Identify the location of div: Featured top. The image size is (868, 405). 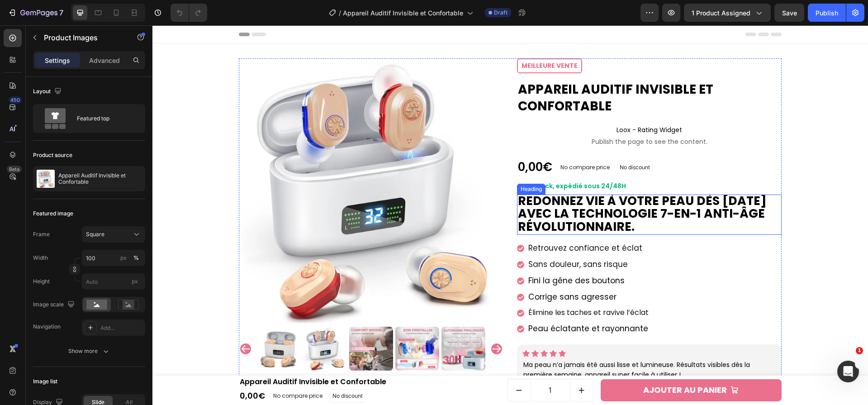
(104, 119).